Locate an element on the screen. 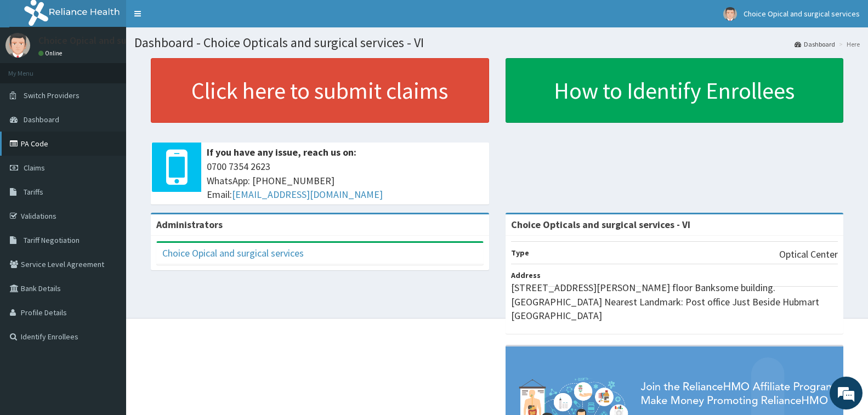  a: Click here to submit claims is located at coordinates (320, 90).